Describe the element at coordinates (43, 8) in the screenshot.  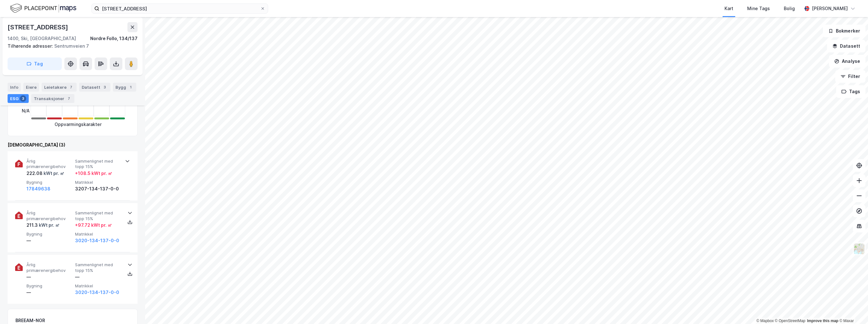
I see `img: logo.f888ab2527a4732fd821a326f86c7f29.svg` at that location.